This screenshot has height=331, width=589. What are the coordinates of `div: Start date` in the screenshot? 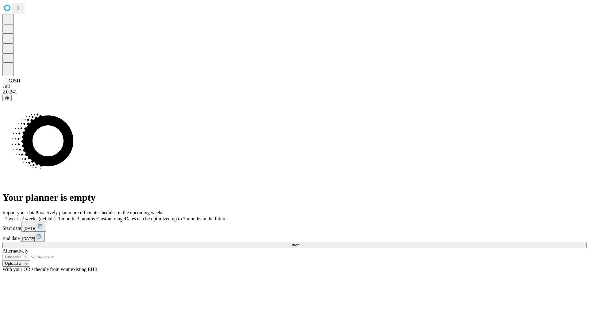 It's located at (294, 227).